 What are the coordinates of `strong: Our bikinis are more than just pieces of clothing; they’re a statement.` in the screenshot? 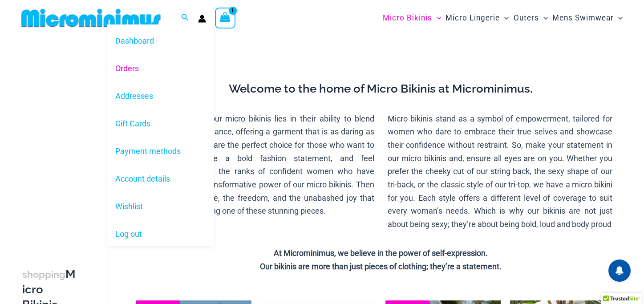 It's located at (381, 267).